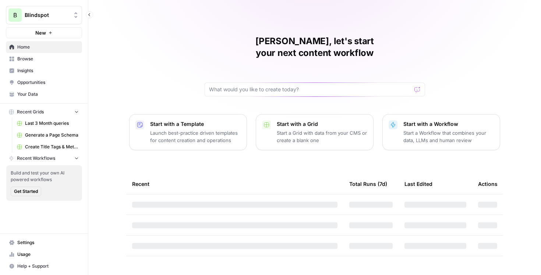 The width and height of the screenshot is (541, 275). Describe the element at coordinates (322, 137) in the screenshot. I see `p: Start a Grid with data from your CMS or create a blank one` at that location.